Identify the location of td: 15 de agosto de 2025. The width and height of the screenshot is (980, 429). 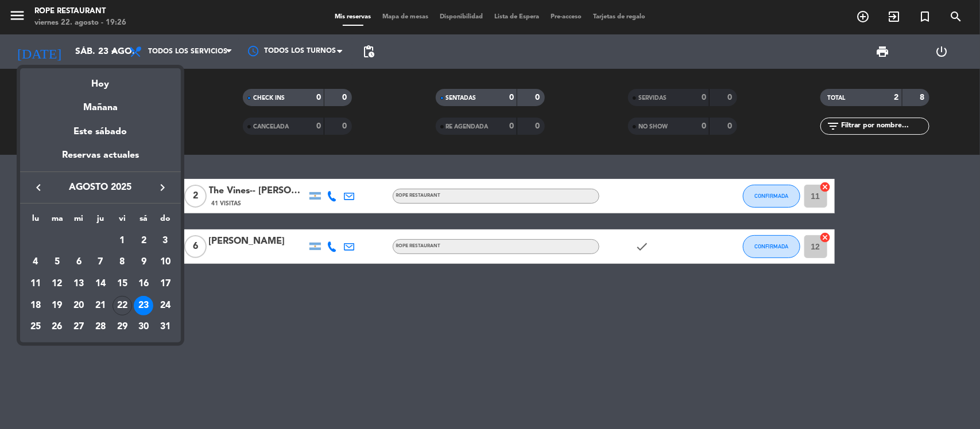
(122, 284).